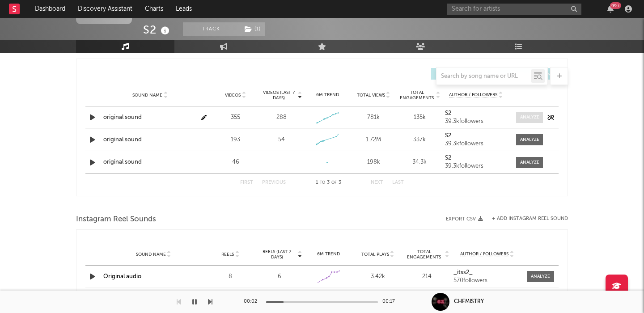 The height and width of the screenshot is (313, 644). I want to click on div: 00:02, so click(253, 302).